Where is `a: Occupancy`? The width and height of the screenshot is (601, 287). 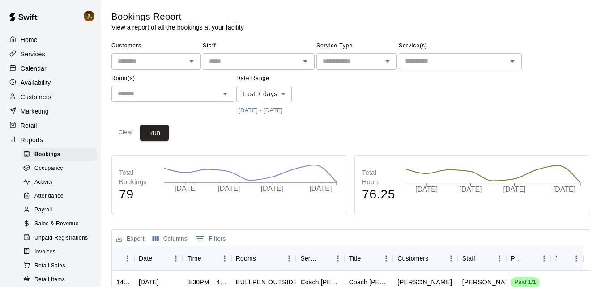
a: Occupancy is located at coordinates (61, 168).